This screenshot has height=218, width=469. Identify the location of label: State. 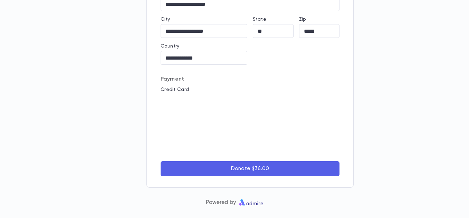
(259, 19).